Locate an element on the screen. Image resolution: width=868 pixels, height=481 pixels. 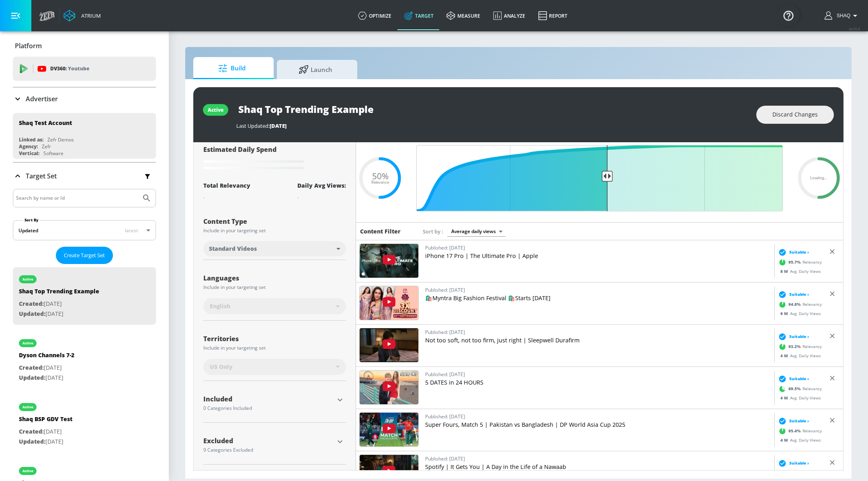
div: Excluded is located at coordinates (269, 441).